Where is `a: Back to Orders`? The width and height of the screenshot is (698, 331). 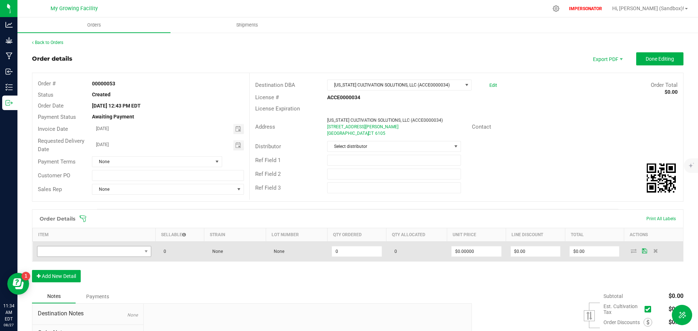
a: Back to Orders is located at coordinates (48, 43).